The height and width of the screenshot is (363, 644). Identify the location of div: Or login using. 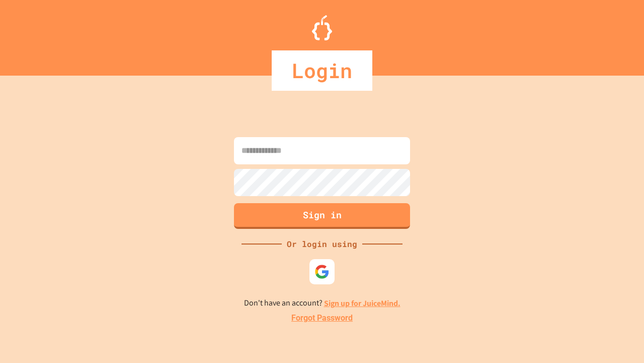
(322, 244).